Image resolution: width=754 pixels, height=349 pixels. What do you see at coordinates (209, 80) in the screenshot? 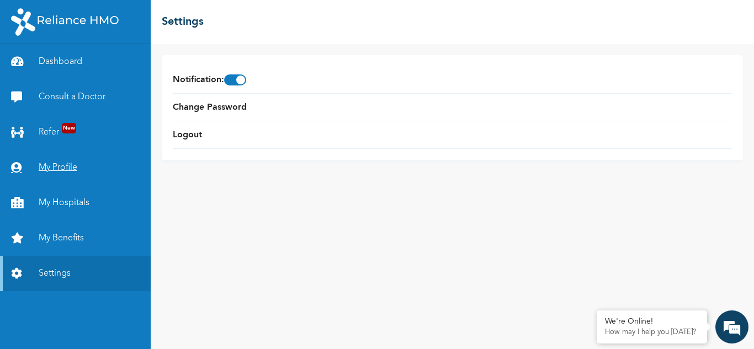
I see `span: Notification :` at bounding box center [209, 80].